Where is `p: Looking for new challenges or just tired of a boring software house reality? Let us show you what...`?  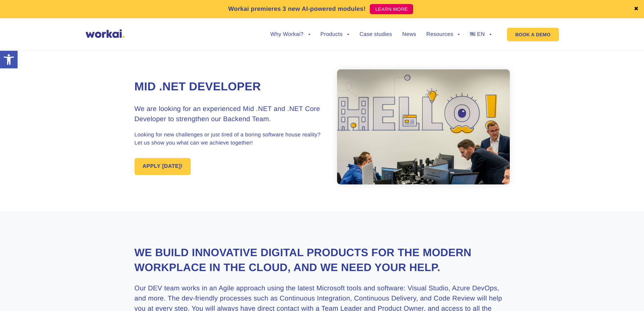
p: Looking for new challenges or just tired of a boring software house reality? Let us show you what... is located at coordinates (228, 139).